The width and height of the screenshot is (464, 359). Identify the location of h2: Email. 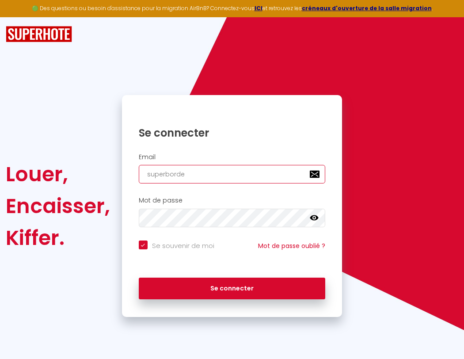
(232, 157).